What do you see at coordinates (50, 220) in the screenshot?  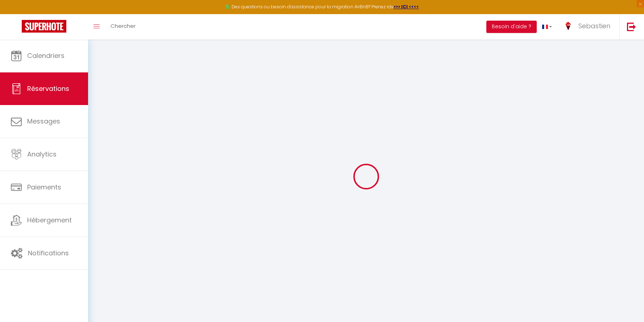 I see `span: Hébergement` at bounding box center [50, 220].